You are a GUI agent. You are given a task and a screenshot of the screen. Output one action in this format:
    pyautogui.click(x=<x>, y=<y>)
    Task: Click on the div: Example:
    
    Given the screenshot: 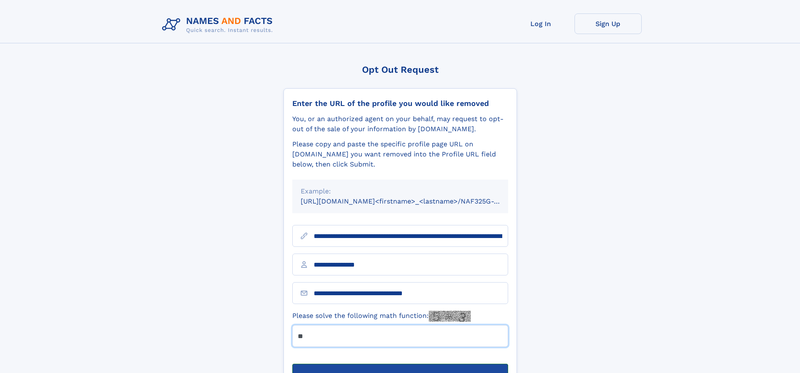 What is the action you would take?
    pyautogui.click(x=400, y=191)
    